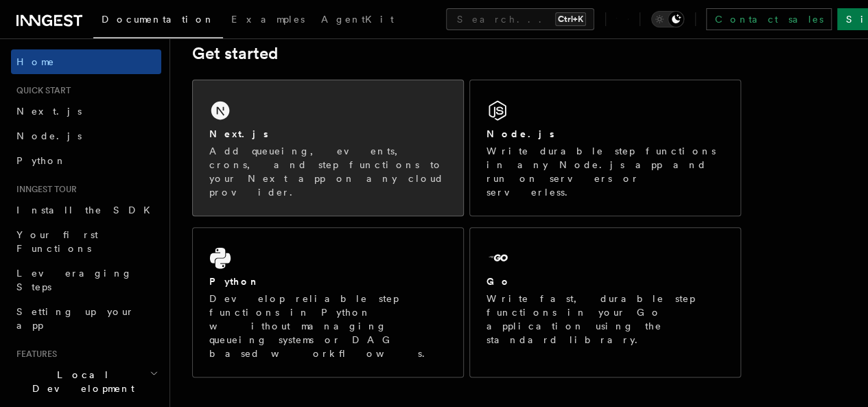 The height and width of the screenshot is (407, 868). What do you see at coordinates (158, 19) in the screenshot?
I see `span: Documentation` at bounding box center [158, 19].